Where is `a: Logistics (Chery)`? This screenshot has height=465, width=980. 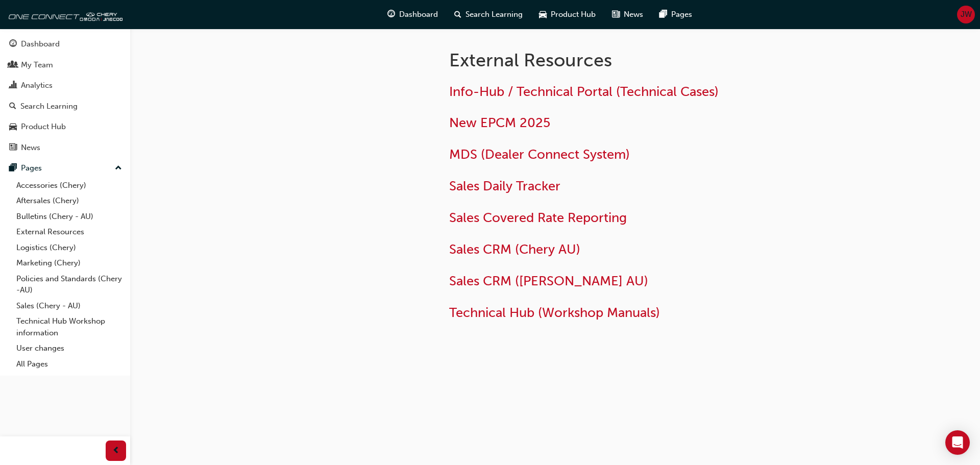 a: Logistics (Chery) is located at coordinates (69, 248).